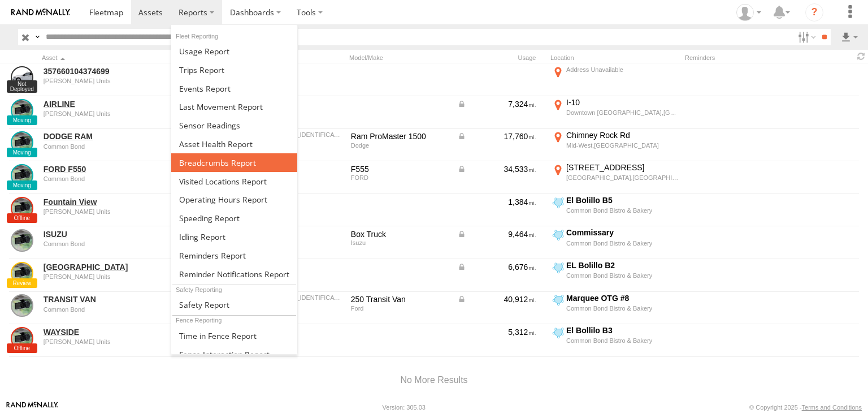  Describe the element at coordinates (400, 234) in the screenshot. I see `div: Box Truck` at that location.